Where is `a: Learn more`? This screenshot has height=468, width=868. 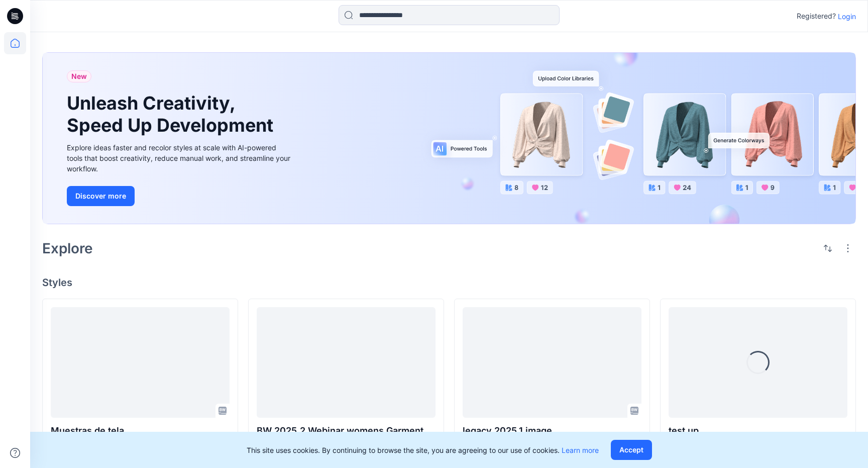
a: Learn more is located at coordinates (580, 450).